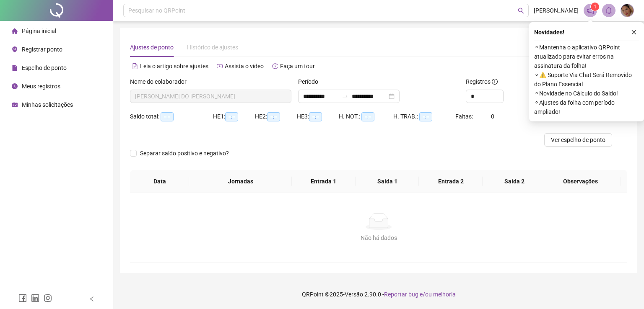 This screenshot has height=309, width=644. Describe the element at coordinates (578, 140) in the screenshot. I see `button: Ver espelho de ponto` at that location.